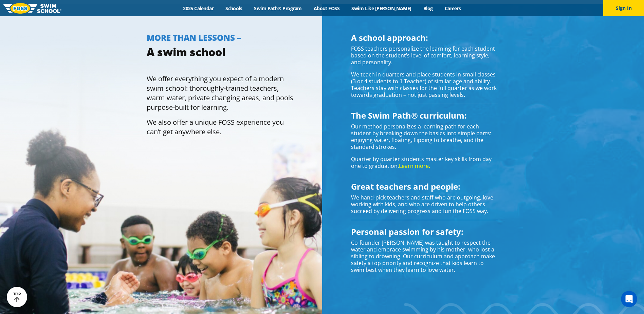 The image size is (644, 314). Describe the element at coordinates (424, 204) in the screenshot. I see `p: We hand-pick teachers and staff who are outgoing, love working with kids, and who are driven to h...` at that location.